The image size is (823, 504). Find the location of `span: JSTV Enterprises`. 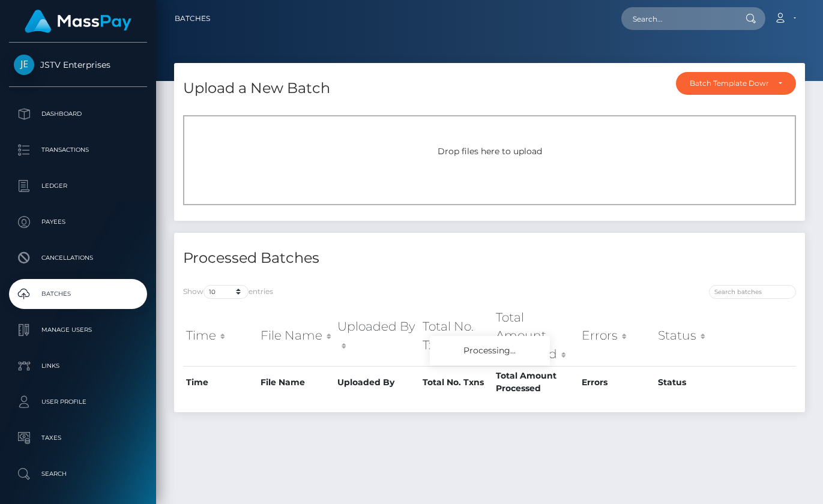

span: JSTV Enterprises is located at coordinates (78, 65).